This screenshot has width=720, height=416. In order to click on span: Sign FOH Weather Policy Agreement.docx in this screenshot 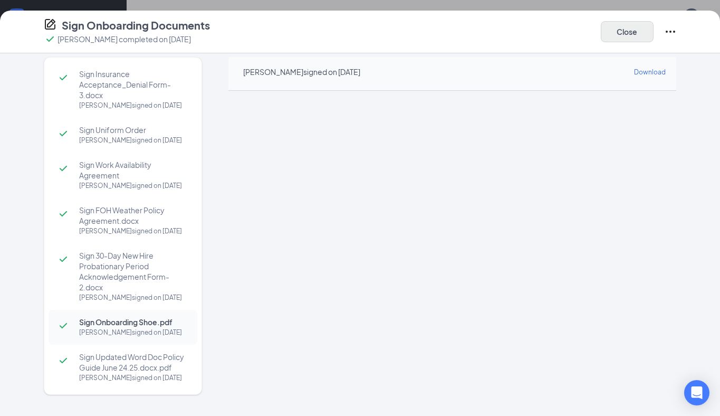, I will do `click(133, 215)`.